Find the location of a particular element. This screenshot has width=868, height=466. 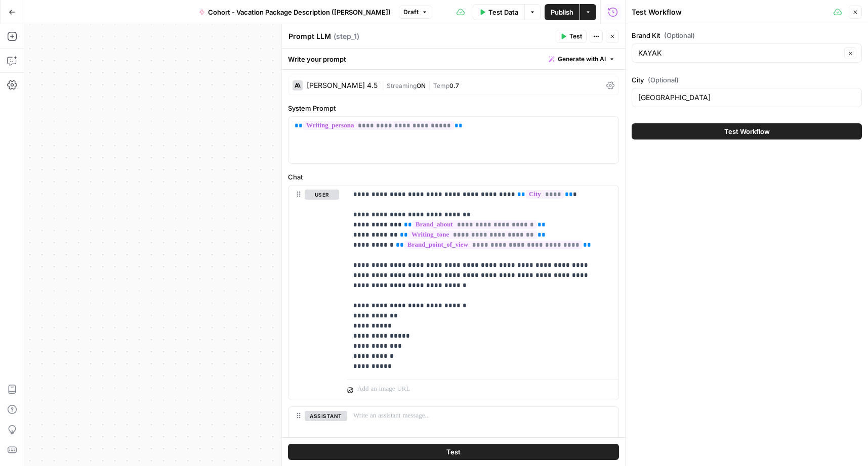

label: Brand Kit is located at coordinates (747, 36).